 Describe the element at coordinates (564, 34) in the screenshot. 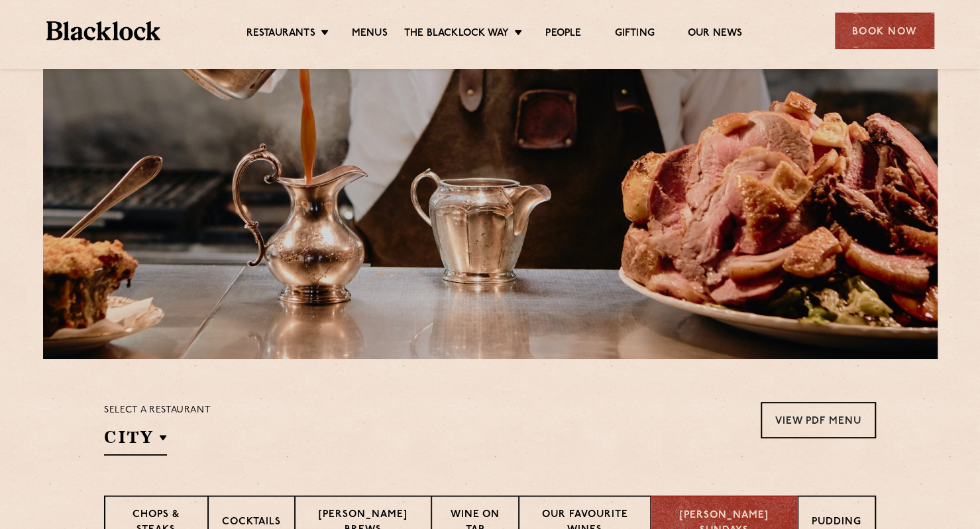

I see `a: People` at that location.